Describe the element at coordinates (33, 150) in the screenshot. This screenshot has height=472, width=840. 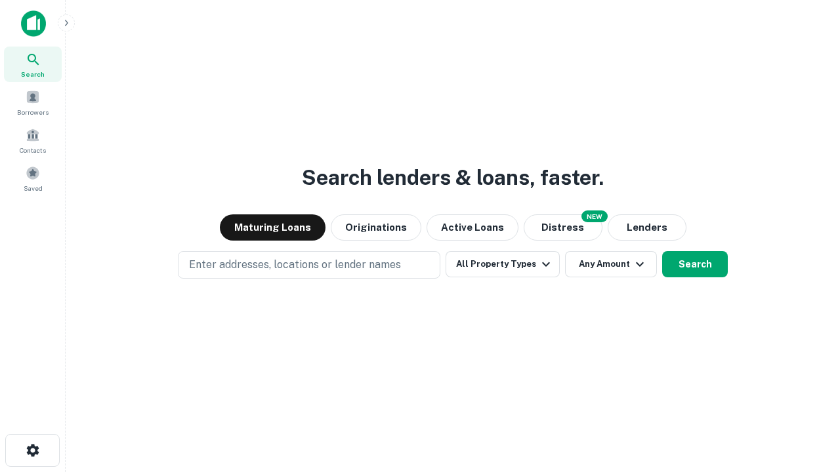
I see `span: Contacts` at that location.